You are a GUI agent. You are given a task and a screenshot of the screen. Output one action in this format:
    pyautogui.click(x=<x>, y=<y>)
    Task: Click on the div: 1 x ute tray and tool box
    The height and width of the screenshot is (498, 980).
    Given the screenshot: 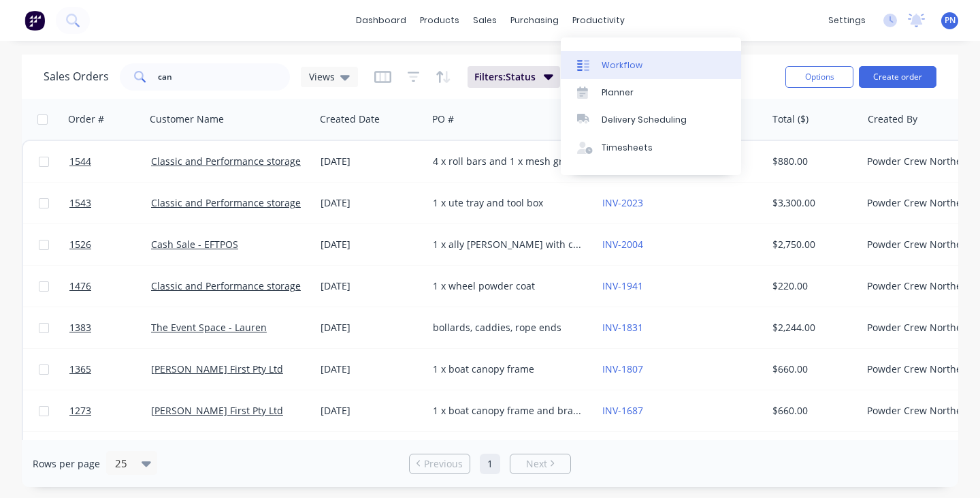 What is the action you would take?
    pyautogui.click(x=509, y=203)
    